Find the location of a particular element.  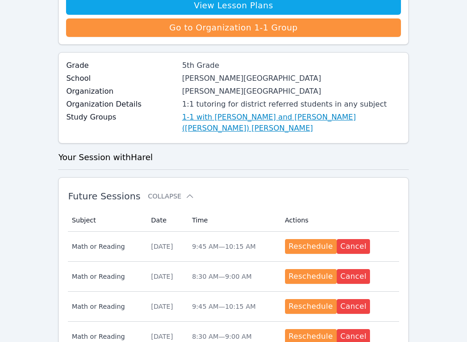

label: Organization Details is located at coordinates (121, 104).